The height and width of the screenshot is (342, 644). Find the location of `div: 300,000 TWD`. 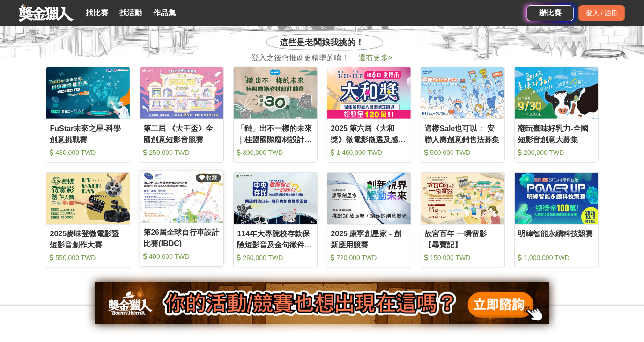

div: 300,000 TWD is located at coordinates (275, 152).